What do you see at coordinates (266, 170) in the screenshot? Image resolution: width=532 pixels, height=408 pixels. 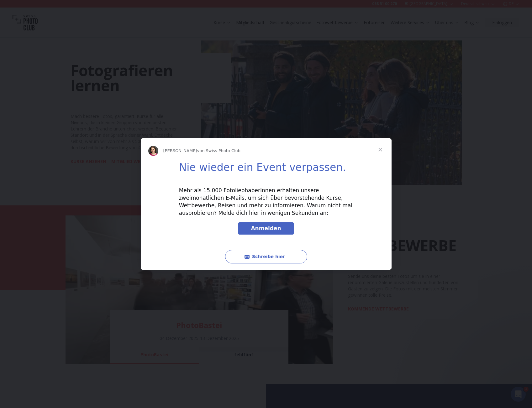 I see `h1: Nie wieder ein Event verpassen.` at bounding box center [266, 170].